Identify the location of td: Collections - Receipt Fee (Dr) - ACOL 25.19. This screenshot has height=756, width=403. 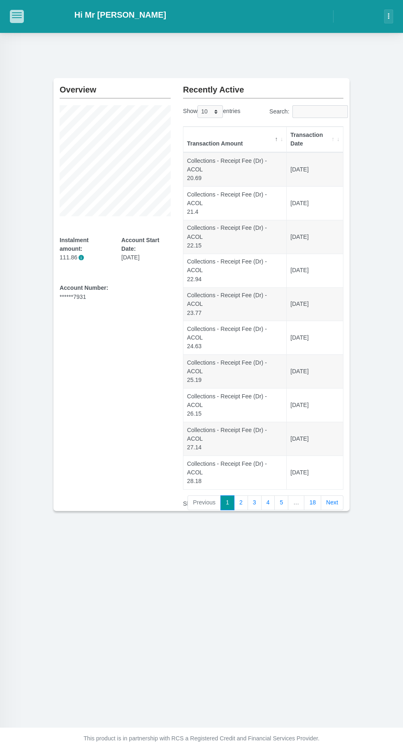
(235, 371).